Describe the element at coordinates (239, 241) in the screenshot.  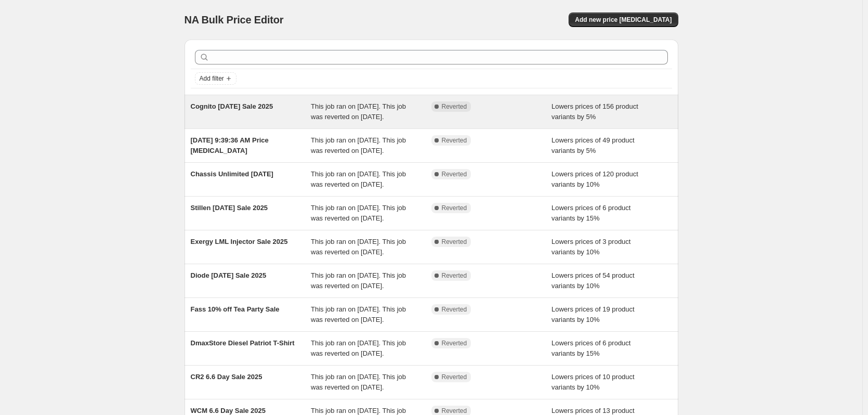
I see `span: Exergy LML Injector Sale 2025` at that location.